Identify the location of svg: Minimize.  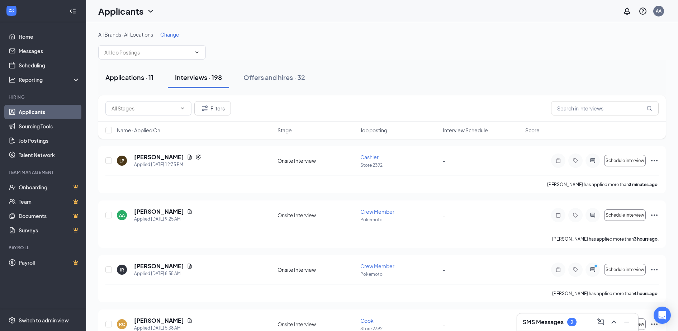
(627, 322).